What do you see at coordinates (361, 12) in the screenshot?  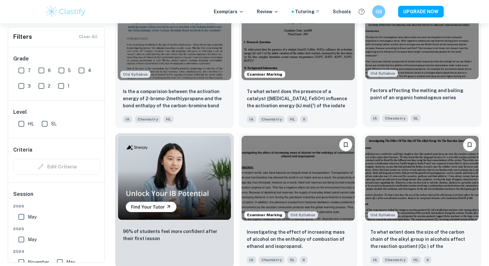 I see `button: Help and Feedback` at bounding box center [361, 12].